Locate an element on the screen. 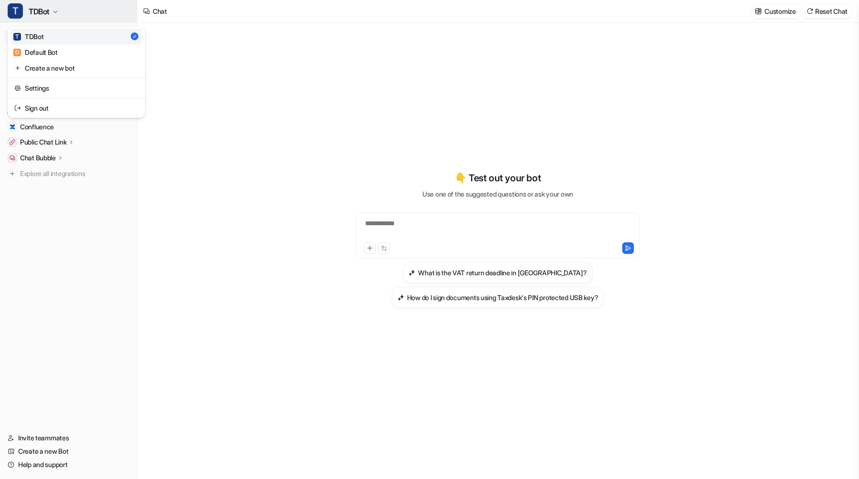 This screenshot has width=859, height=479. span: TDBot is located at coordinates (39, 11).